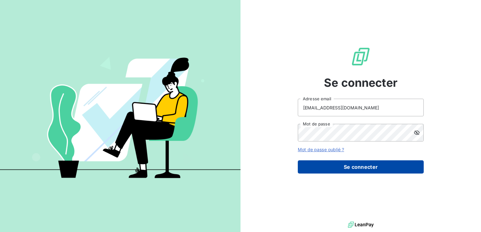 Image resolution: width=481 pixels, height=232 pixels. I want to click on img: logo, so click(361, 225).